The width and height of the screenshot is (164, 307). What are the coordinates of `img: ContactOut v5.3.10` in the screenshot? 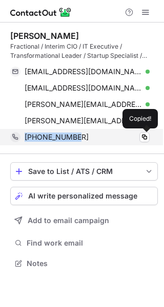 It's located at (41, 12).